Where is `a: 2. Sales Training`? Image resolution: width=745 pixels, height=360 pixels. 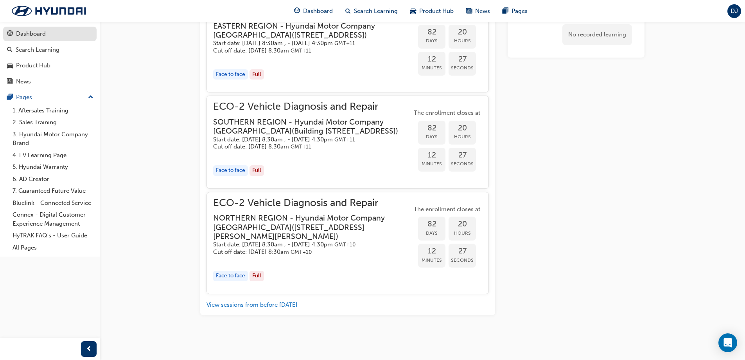
a: 2. Sales Training is located at coordinates (53, 122).